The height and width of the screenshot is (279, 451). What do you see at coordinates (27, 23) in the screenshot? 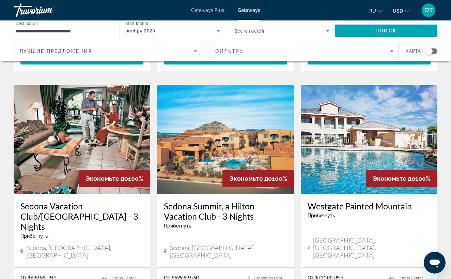
I see `span: Destination` at bounding box center [27, 23].